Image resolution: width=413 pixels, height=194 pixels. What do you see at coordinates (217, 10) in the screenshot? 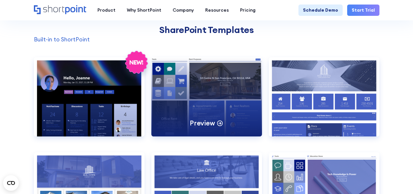
I see `div: Resources` at bounding box center [217, 10].